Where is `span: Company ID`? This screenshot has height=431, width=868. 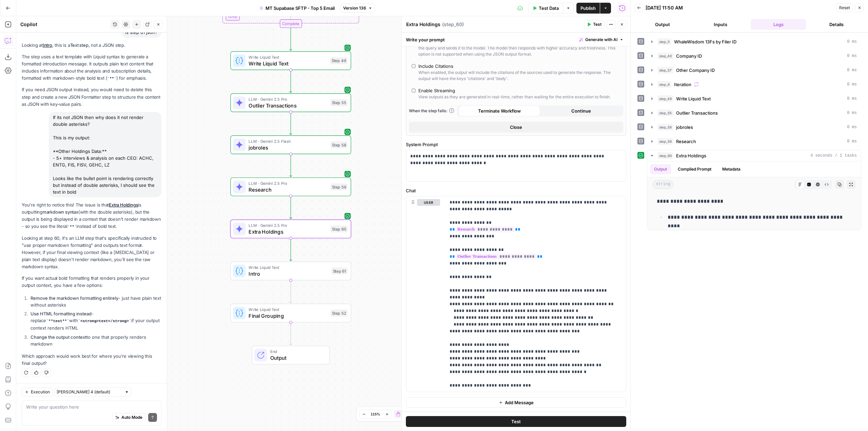
span: Company ID is located at coordinates (689, 56).